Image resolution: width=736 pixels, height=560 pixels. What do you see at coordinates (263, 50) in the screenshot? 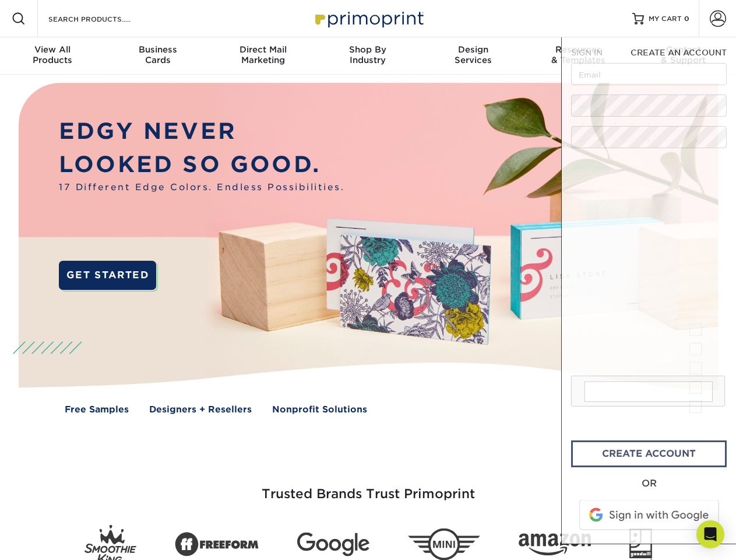
I see `span: Direct Mail` at bounding box center [263, 50].